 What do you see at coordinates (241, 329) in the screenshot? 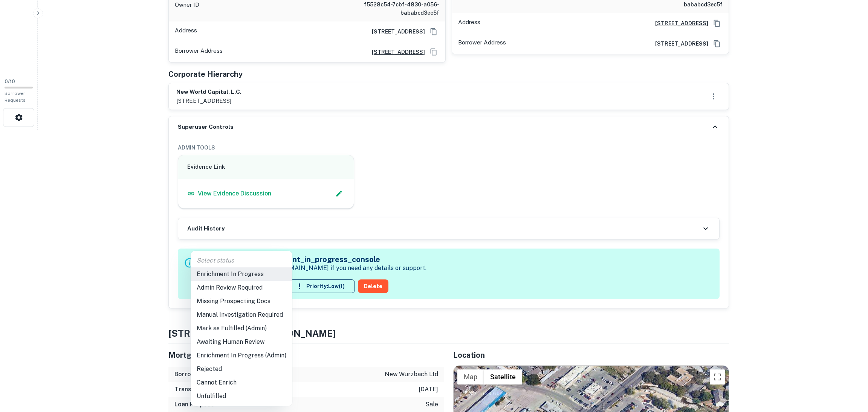
I see `li: Mark as Fulfilled (Admin)` at bounding box center [241, 329].